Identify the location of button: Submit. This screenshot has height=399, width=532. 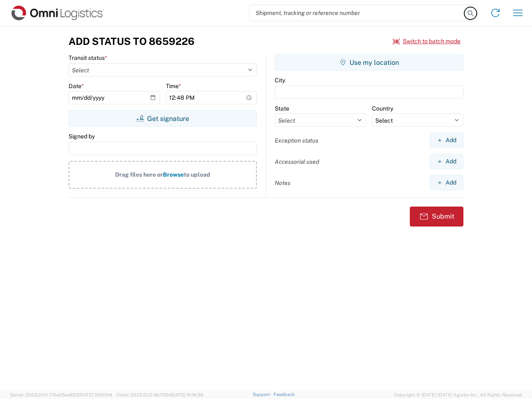
(437, 216).